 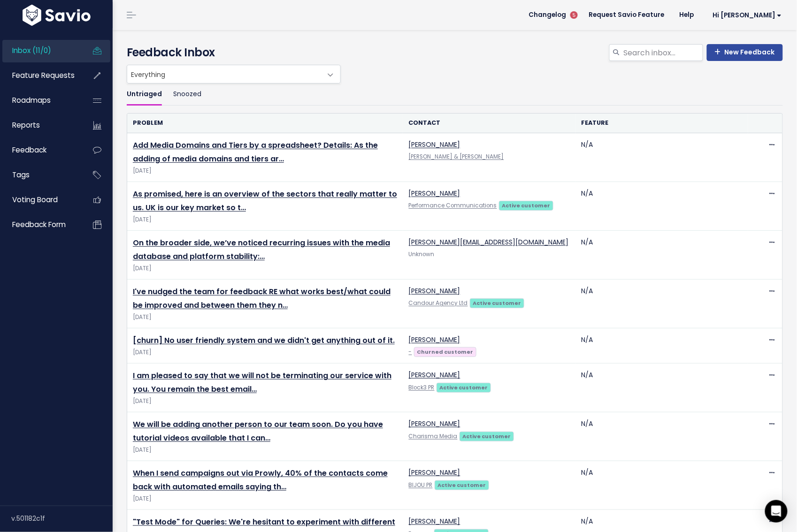 What do you see at coordinates (40, 225) in the screenshot?
I see `a: Feedback form` at bounding box center [40, 225].